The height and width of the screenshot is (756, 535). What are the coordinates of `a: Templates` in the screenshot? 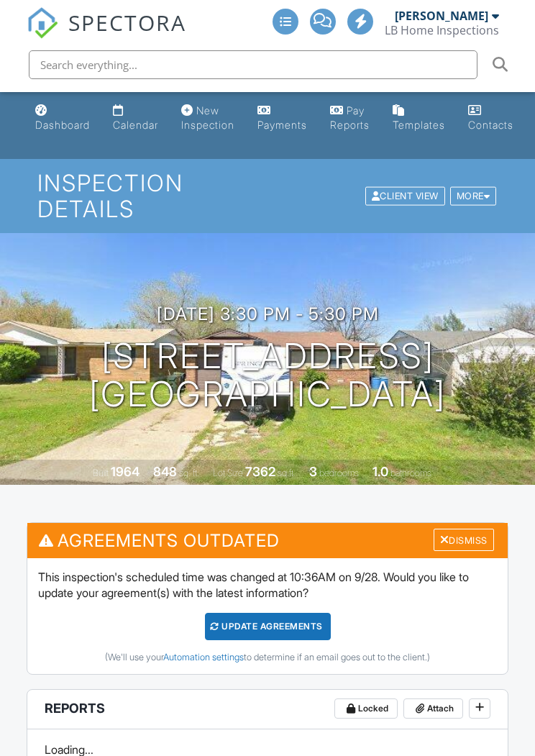 It's located at (419, 118).